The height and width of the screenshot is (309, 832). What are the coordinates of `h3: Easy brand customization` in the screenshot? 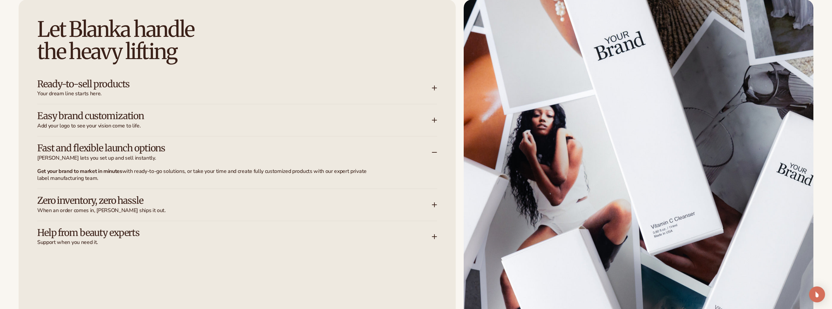 It's located at (224, 116).